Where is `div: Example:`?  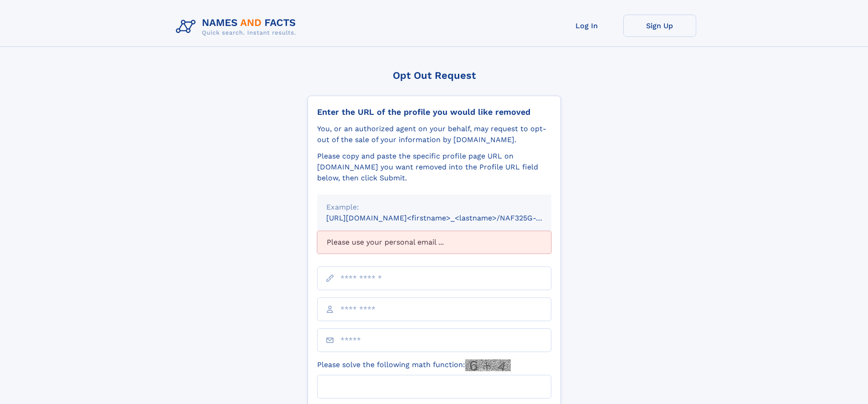 div: Example: is located at coordinates (434, 208).